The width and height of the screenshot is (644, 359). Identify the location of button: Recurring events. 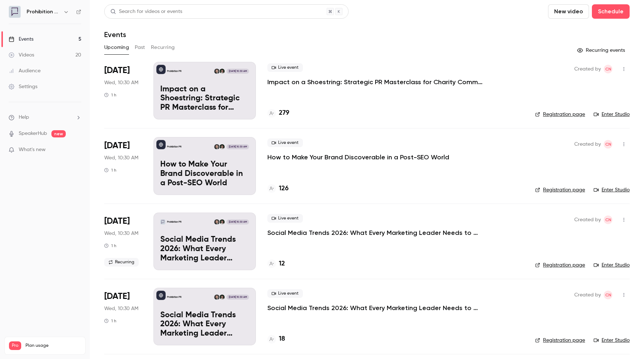
(602, 50).